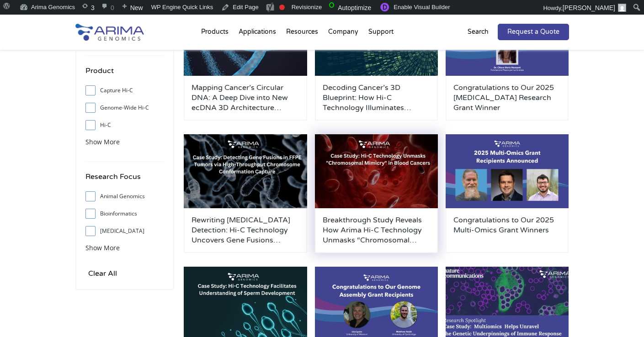 The height and width of the screenshot is (337, 644). What do you see at coordinates (245, 98) in the screenshot?
I see `a: Mapping Cancer’s Circular DNA: A Deep Dive into New ecDNA 3D Architecture Research` at bounding box center [245, 98].